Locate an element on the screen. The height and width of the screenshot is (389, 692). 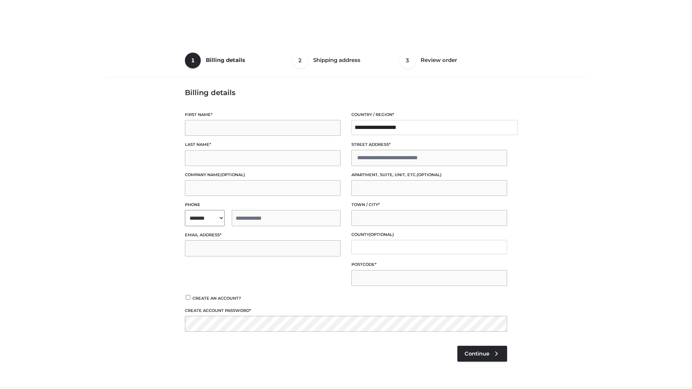
a: Continue is located at coordinates (482, 354).